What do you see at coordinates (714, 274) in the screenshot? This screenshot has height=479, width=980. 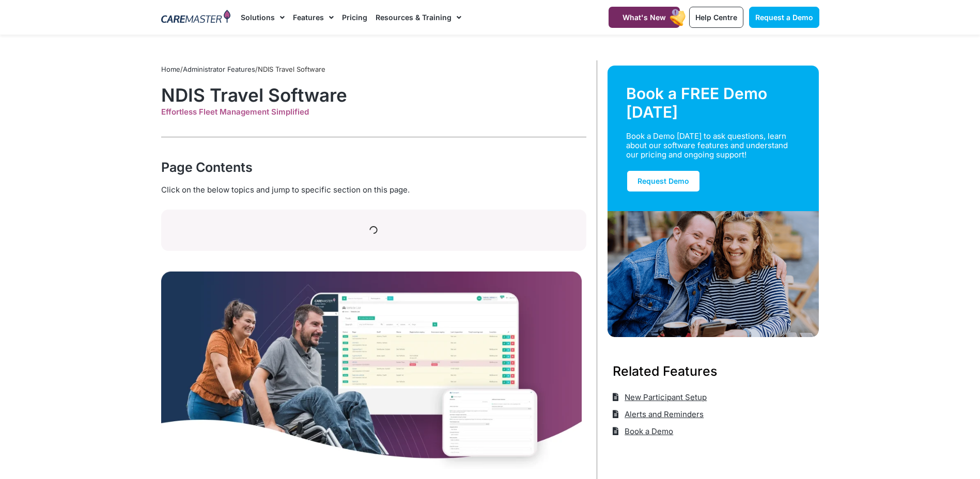 I see `img: Support Worker and NDIS Participant out for a coffee.` at bounding box center [714, 274].